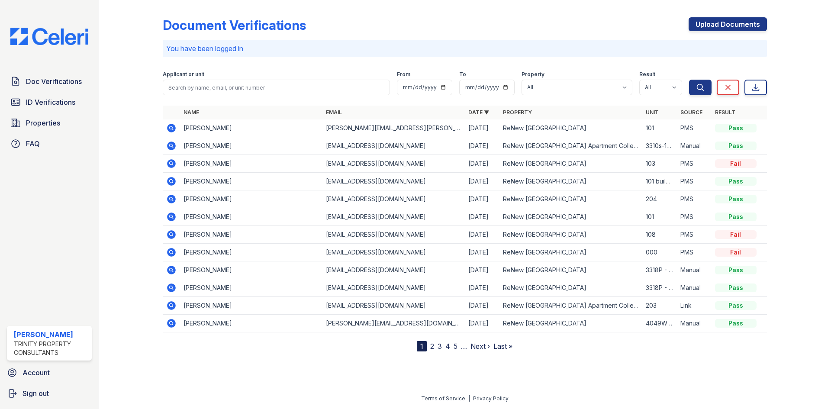 This screenshot has width=831, height=409. Describe the element at coordinates (659, 252) in the screenshot. I see `td: 000` at that location.